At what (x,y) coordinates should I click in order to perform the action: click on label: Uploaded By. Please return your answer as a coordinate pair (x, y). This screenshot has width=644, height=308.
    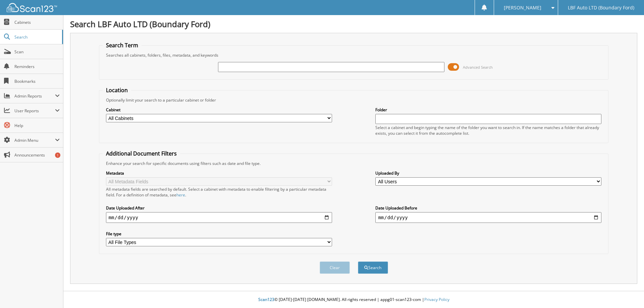
    Looking at the image, I should click on (488, 173).